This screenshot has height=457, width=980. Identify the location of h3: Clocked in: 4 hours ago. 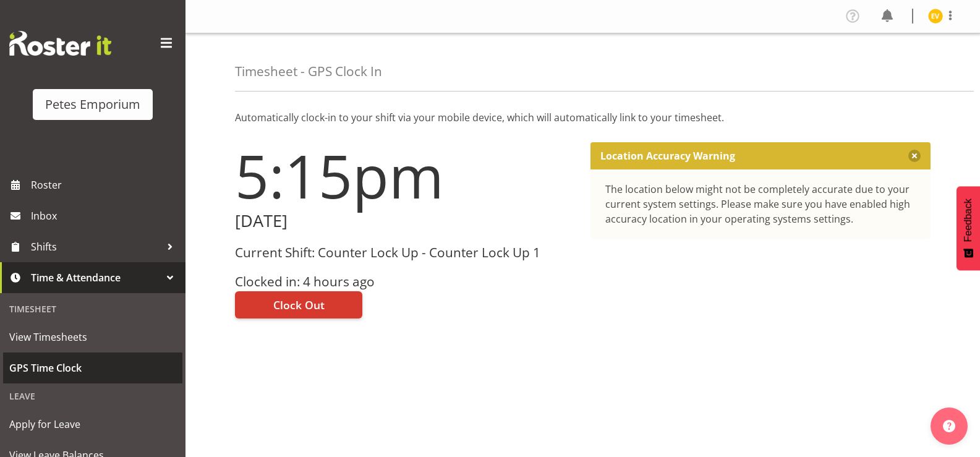
(405, 281).